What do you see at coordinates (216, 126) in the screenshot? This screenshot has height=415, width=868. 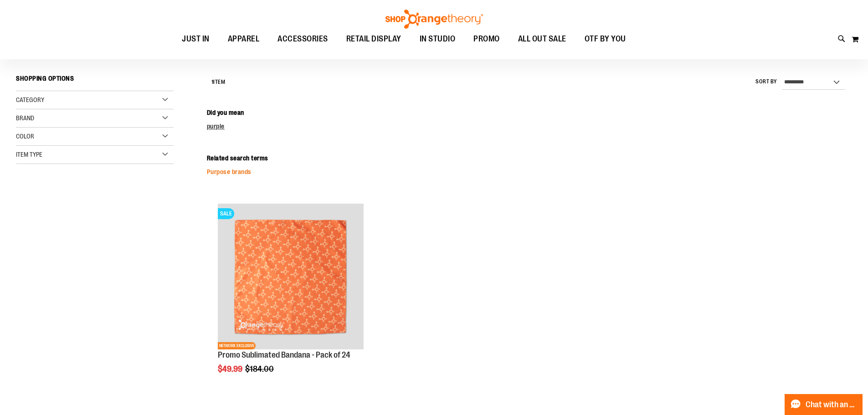 I see `a: purple` at bounding box center [216, 126].